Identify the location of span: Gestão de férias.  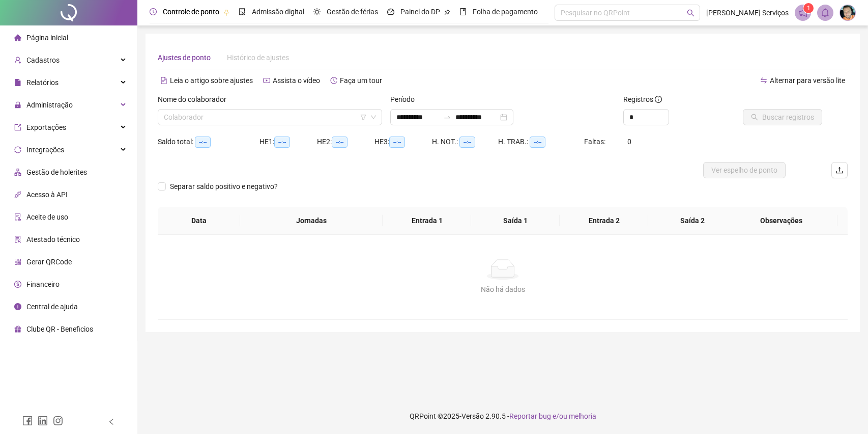
(352, 12).